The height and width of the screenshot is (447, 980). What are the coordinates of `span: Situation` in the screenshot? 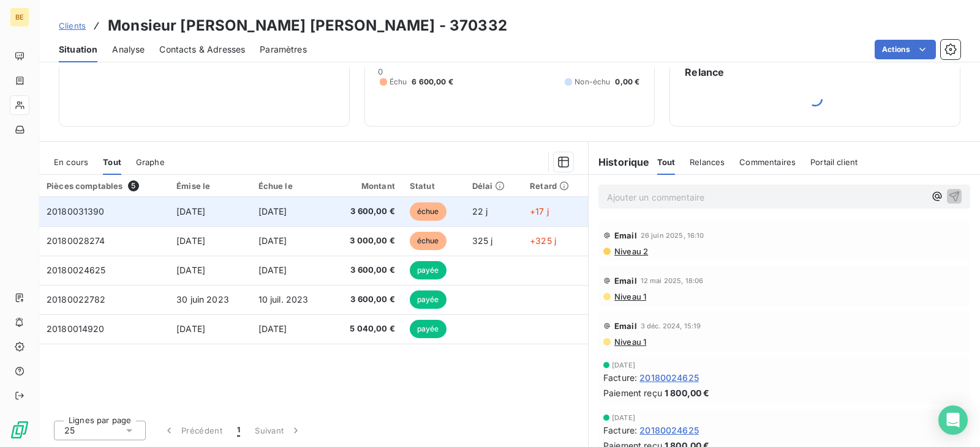 It's located at (78, 49).